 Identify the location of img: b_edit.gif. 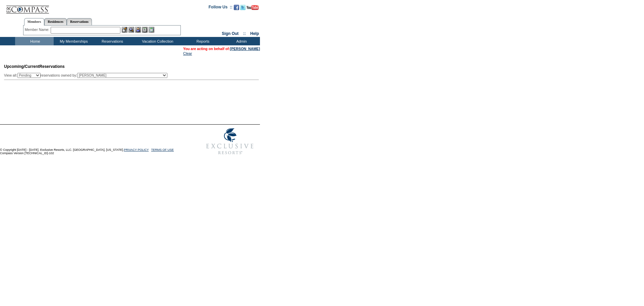
(124, 29).